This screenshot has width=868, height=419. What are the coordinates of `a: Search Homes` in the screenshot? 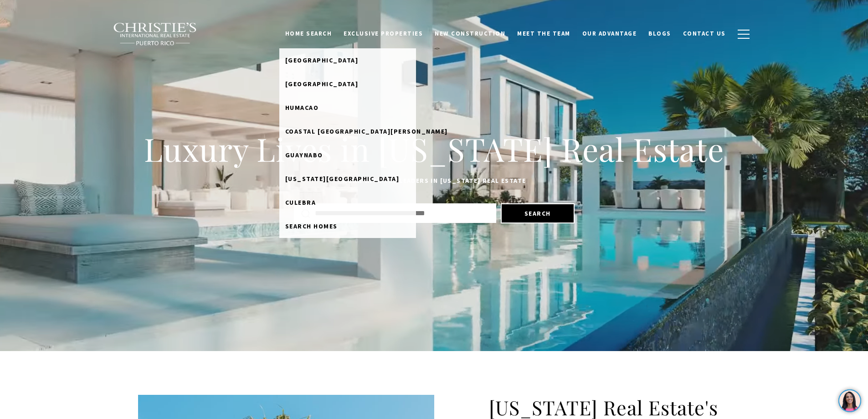 It's located at (347, 226).